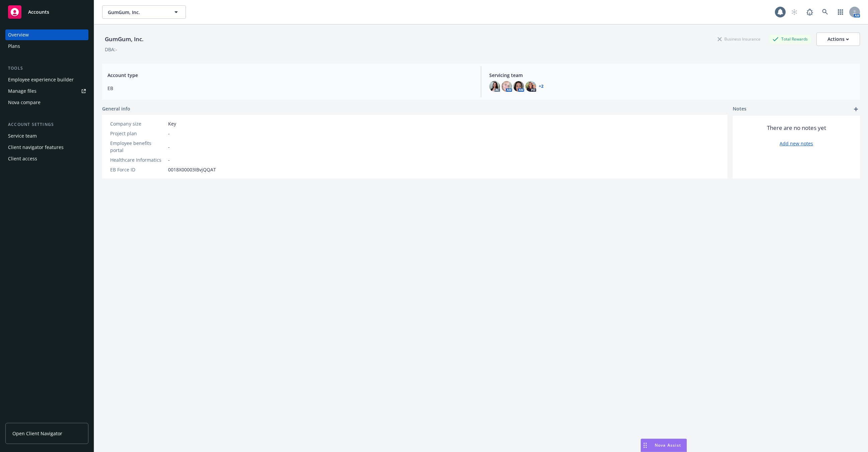 The height and width of the screenshot is (452, 868). Describe the element at coordinates (46, 68) in the screenshot. I see `div: Tools` at that location.